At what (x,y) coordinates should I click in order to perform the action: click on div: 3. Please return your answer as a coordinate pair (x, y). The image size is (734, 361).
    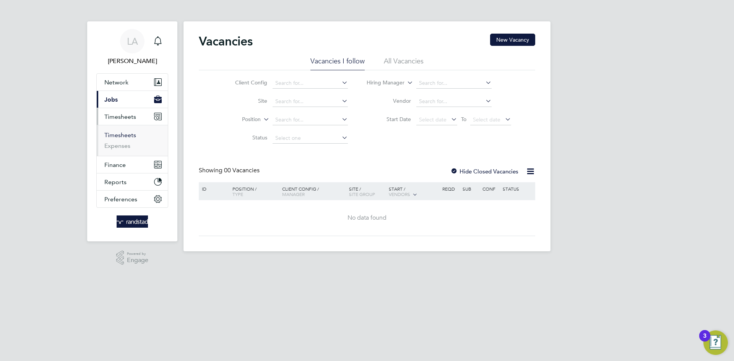
    Looking at the image, I should click on (704, 341).